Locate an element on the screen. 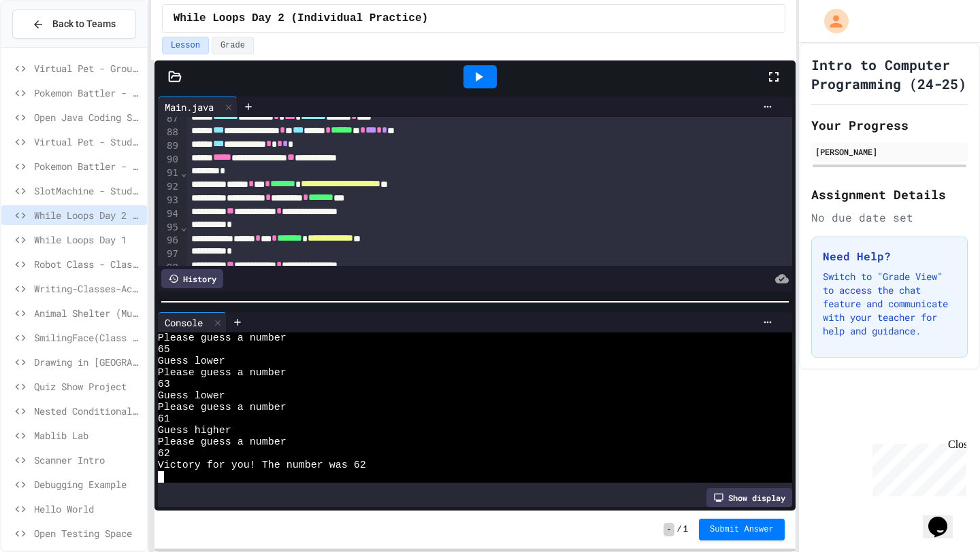 Image resolution: width=980 pixels, height=552 pixels. div: No due date set is located at coordinates (889, 218).